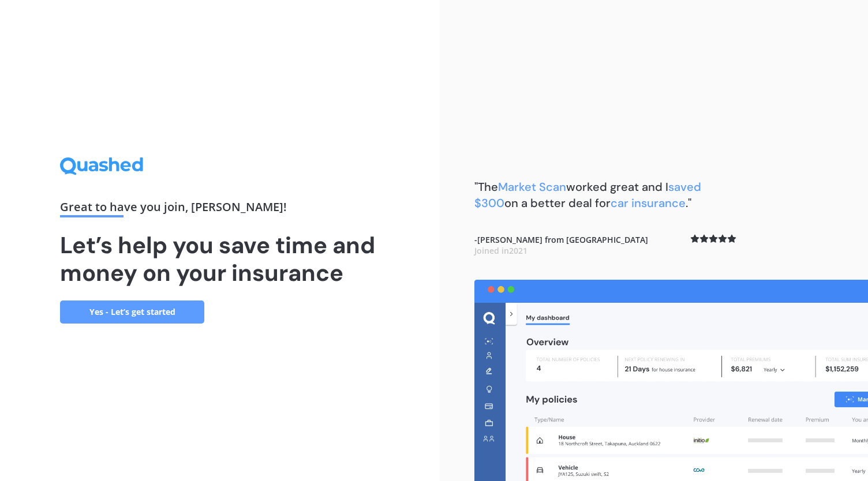 The height and width of the screenshot is (481, 868). I want to click on h1: Let’s help you save time and money on your insurance, so click(220, 259).